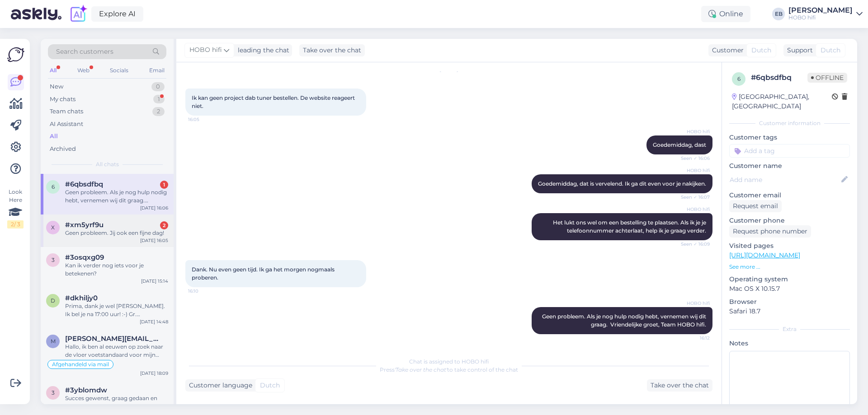  I want to click on span: Seen ✓ 16:09, so click(692, 244).